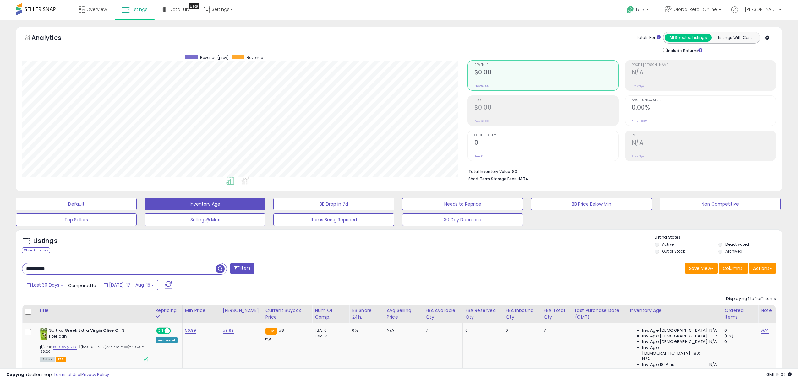 This screenshot has width=798, height=381. Describe the element at coordinates (462, 204) in the screenshot. I see `button: Needs to Reprice` at that location.